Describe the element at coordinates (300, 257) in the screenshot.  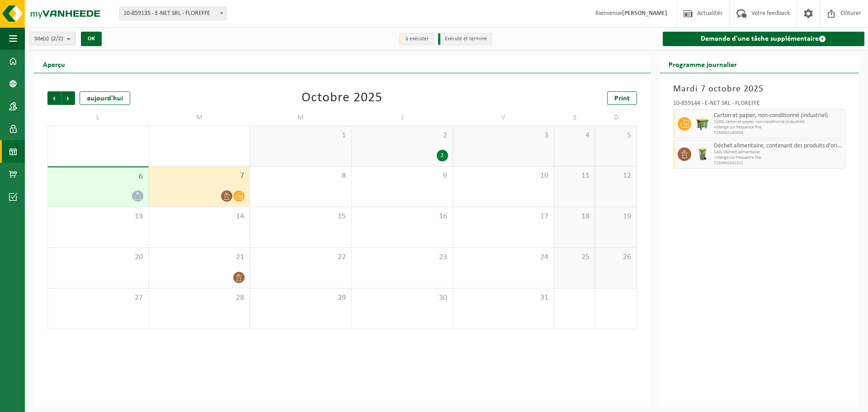
I see `span: 22` at that location.